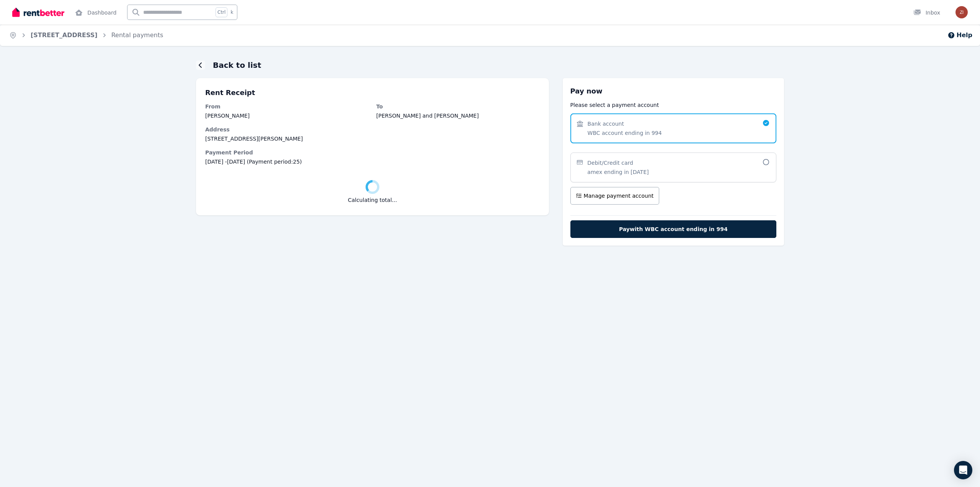  I want to click on dt: From, so click(287, 106).